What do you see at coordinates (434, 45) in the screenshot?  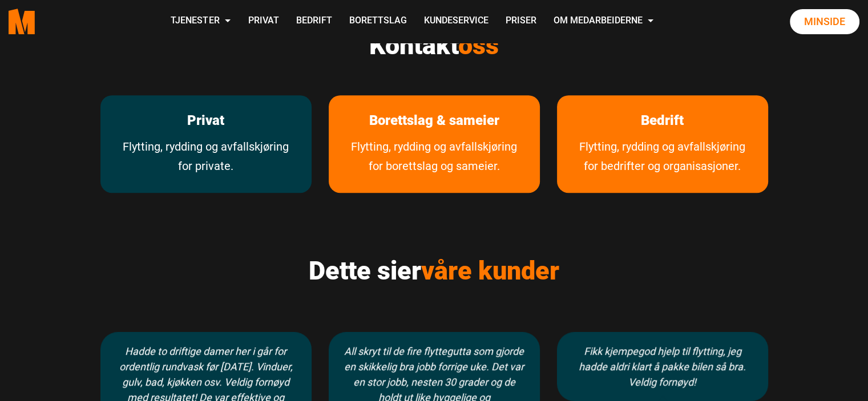 I see `h2: Kontakt` at bounding box center [434, 45].